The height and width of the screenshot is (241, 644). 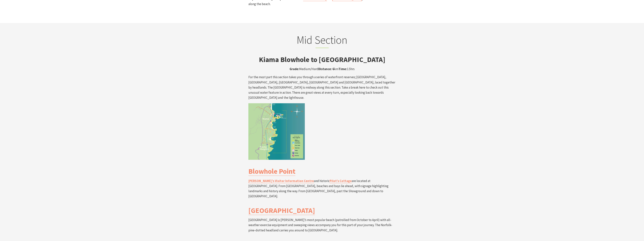 What do you see at coordinates (322, 88) in the screenshot?
I see `p: For the most part this section takes you through a series of waterfront reserves; [GEOGRAPHIC_DAT...` at bounding box center [322, 88].